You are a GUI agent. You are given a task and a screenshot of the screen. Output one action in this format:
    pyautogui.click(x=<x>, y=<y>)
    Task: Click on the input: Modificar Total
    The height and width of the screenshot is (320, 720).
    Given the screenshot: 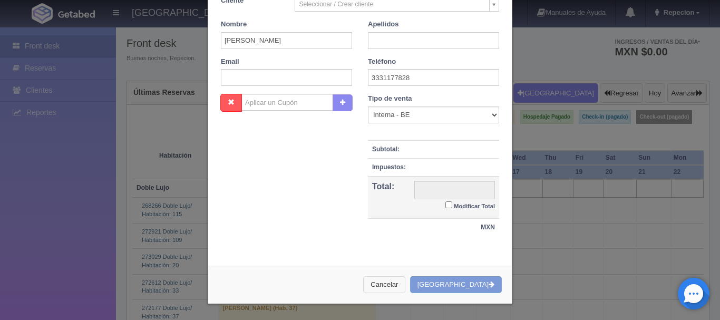 What is the action you would take?
    pyautogui.click(x=448, y=204)
    